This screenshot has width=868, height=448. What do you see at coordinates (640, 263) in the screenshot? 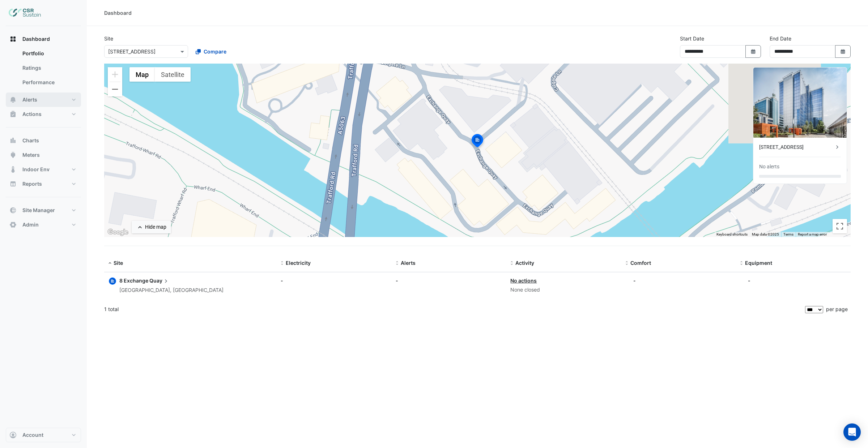
I see `span: Comfort` at bounding box center [640, 263].